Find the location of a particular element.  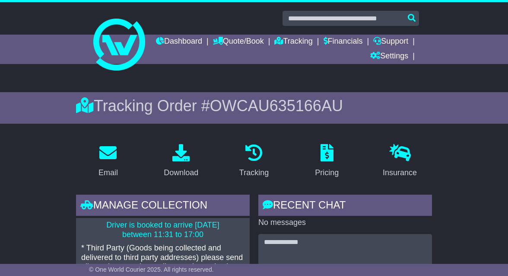

div: Pricing is located at coordinates (327, 172).